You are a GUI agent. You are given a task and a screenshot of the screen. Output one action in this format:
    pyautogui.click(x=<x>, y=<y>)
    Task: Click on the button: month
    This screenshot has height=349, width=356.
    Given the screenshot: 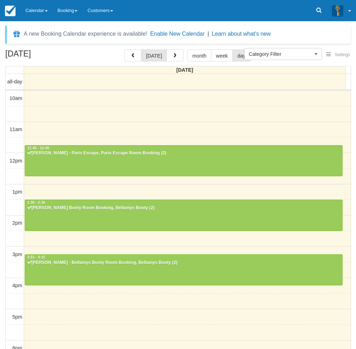 What is the action you would take?
    pyautogui.click(x=199, y=56)
    